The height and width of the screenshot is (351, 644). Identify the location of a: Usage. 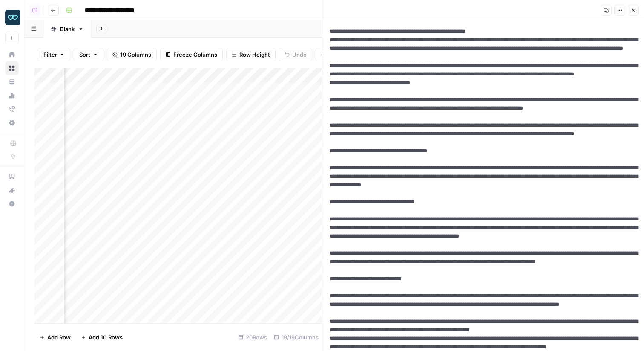
(12, 96).